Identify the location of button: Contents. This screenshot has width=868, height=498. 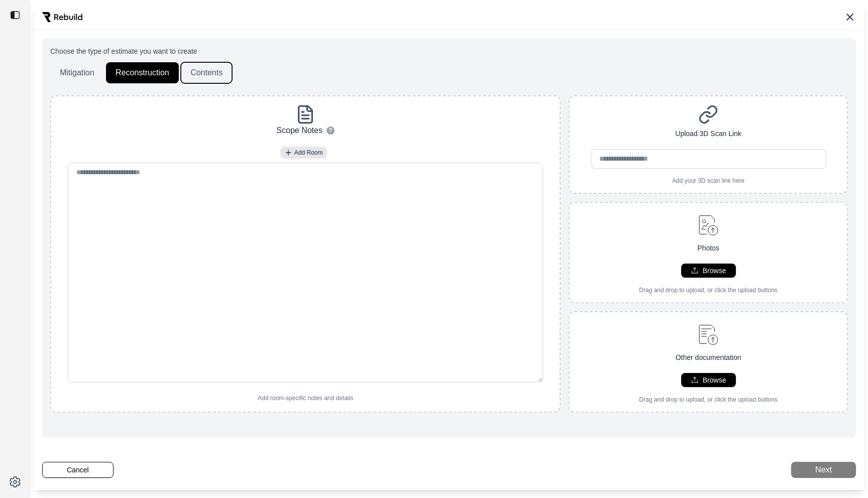
(207, 73).